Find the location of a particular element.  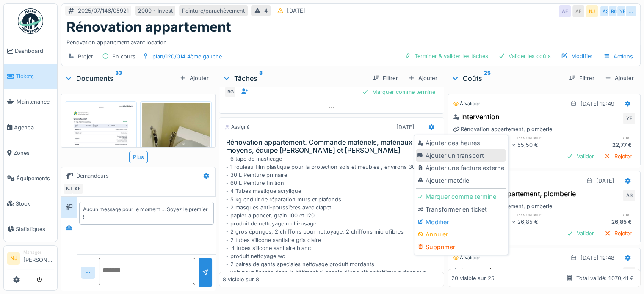

div: Ajouter matériel is located at coordinates (460, 181).